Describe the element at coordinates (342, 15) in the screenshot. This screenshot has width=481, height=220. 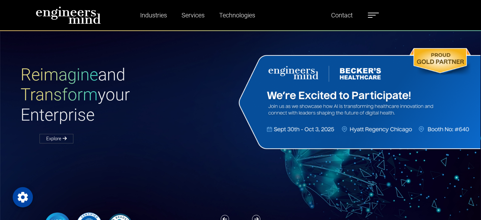
I see `a: Contact` at that location.